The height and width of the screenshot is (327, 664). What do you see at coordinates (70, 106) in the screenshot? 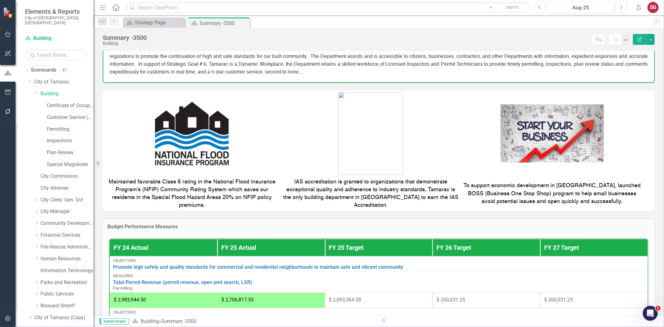
I see `a: Certificate of Occupancy` at bounding box center [70, 106].